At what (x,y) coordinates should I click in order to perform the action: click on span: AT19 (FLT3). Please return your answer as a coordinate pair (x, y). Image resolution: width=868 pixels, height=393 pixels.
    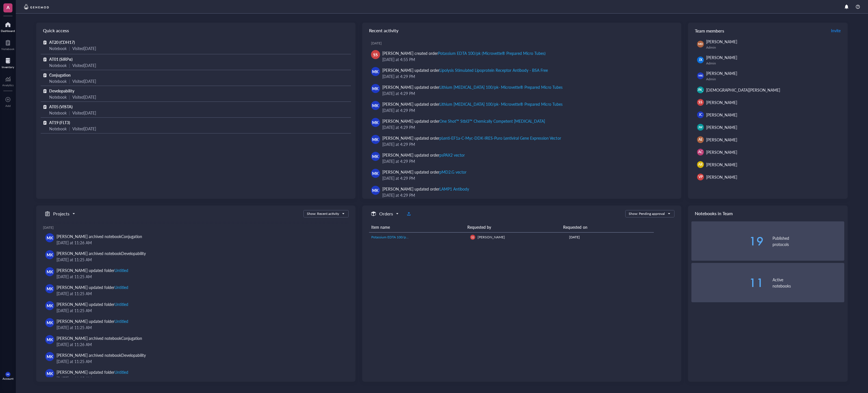
    Looking at the image, I should click on (60, 122).